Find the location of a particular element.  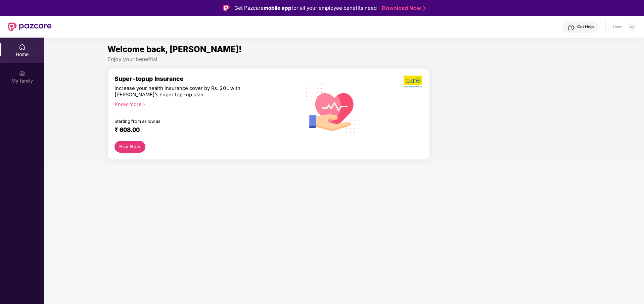

img: svg+xml;base64,PHN2ZyBpZD0iSG9tZSIgeG1sbnM9Imh0dHA6Ly93d3cudzMub3JnLzIwMDAvc3ZnIiB3aWR0aD0iMjAiIG... is located at coordinates (22, 47).